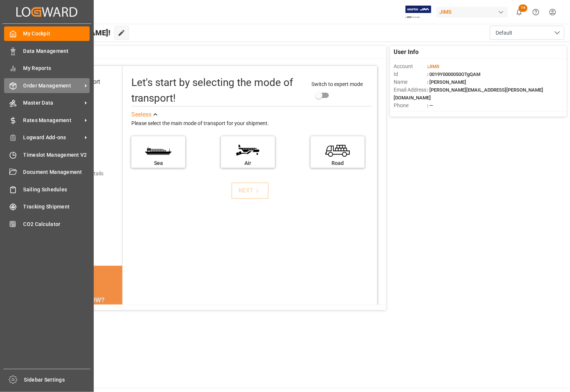 The width and height of the screenshot is (570, 392). I want to click on span: Order Management, so click(53, 86).